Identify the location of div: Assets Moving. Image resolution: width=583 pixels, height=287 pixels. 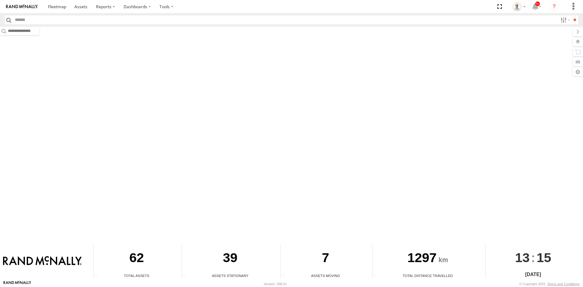
(325, 276).